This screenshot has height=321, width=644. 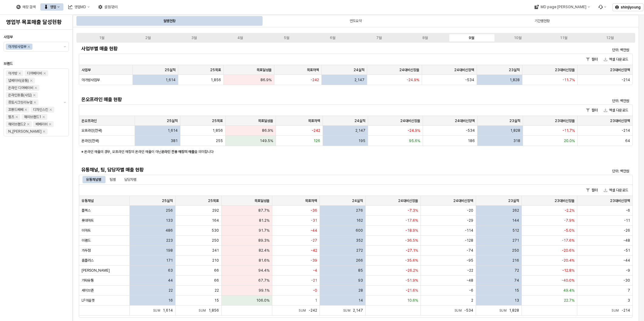 What do you see at coordinates (569, 220) in the screenshot?
I see `span: -7.9%` at bounding box center [569, 220].